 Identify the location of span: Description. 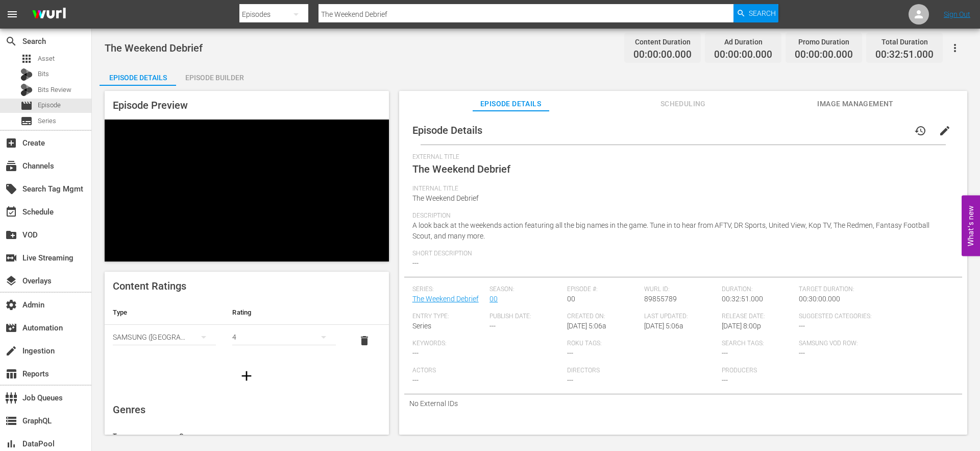
(680, 216).